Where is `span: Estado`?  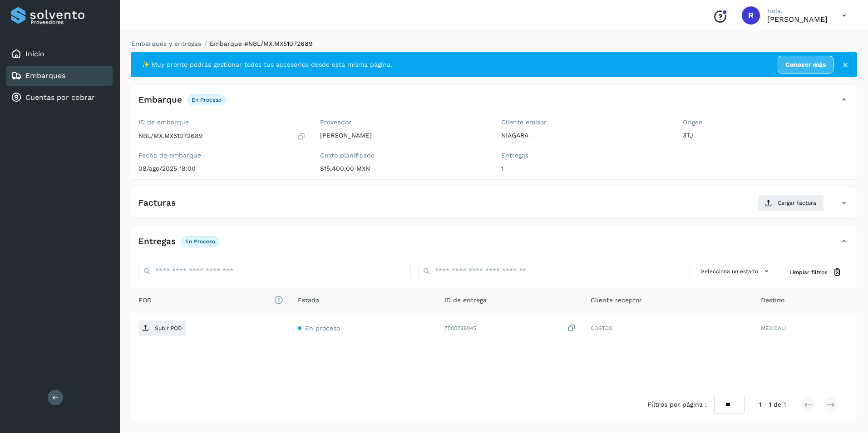 span: Estado is located at coordinates (308, 301).